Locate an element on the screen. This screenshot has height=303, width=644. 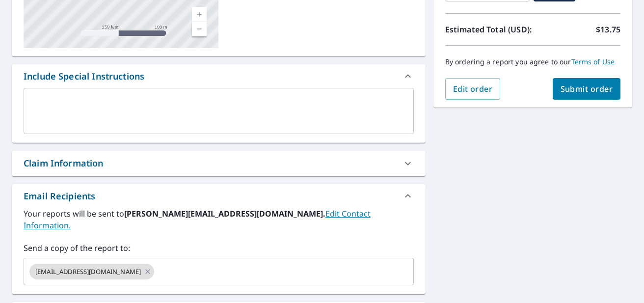
a: Current Level 17, Zoom In is located at coordinates (199, 14).